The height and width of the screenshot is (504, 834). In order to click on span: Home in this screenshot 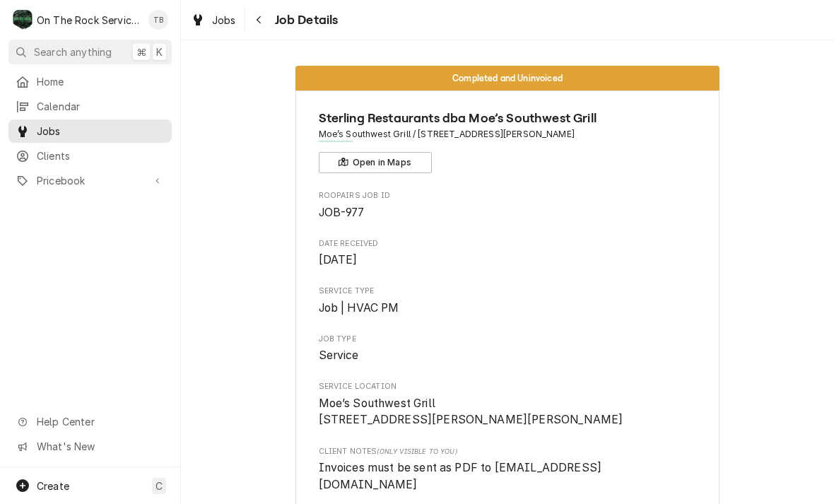, I will do `click(100, 82)`.